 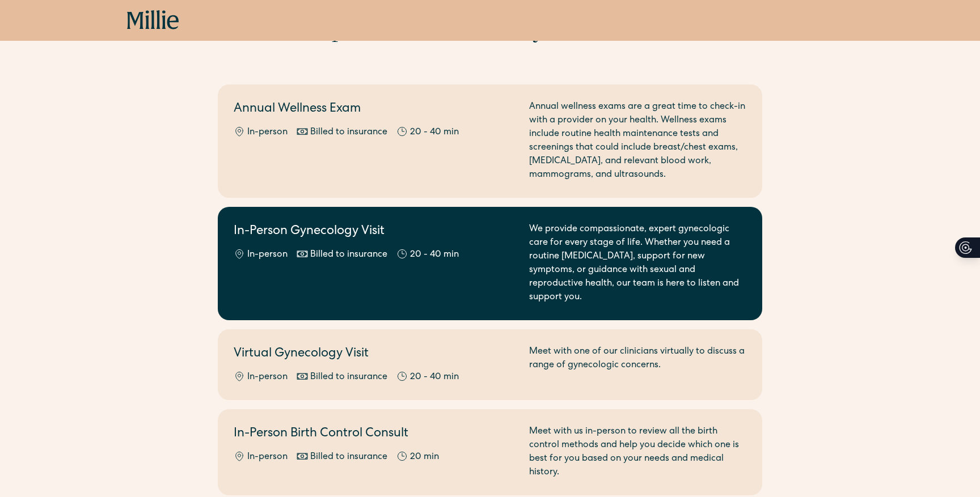 I want to click on div: Meet with one of our clinicians virtually to discuss a range of gynecologic concerns., so click(x=638, y=364).